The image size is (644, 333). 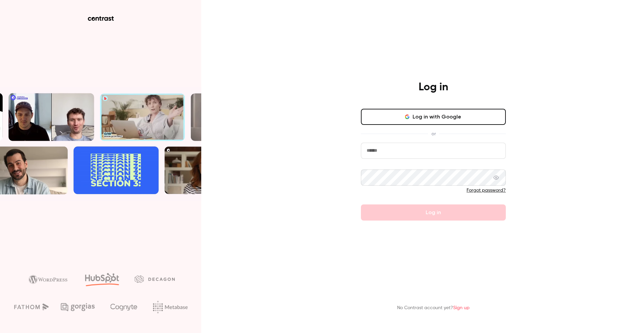 I want to click on a: Forgot password?, so click(x=486, y=190).